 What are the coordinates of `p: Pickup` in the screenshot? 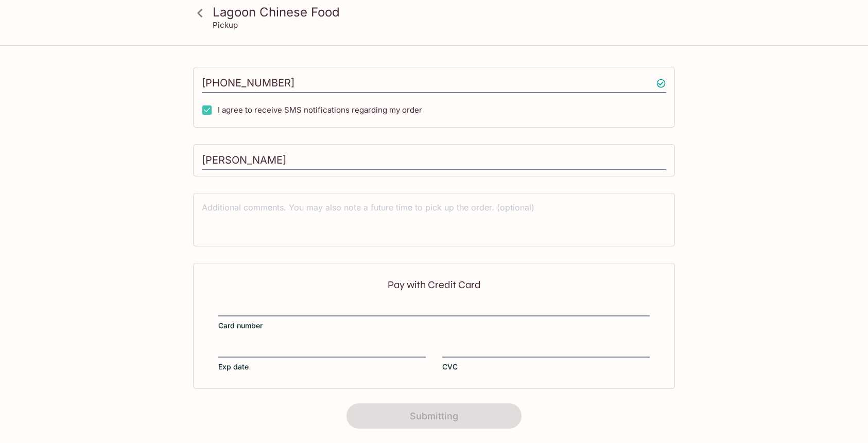 It's located at (225, 25).